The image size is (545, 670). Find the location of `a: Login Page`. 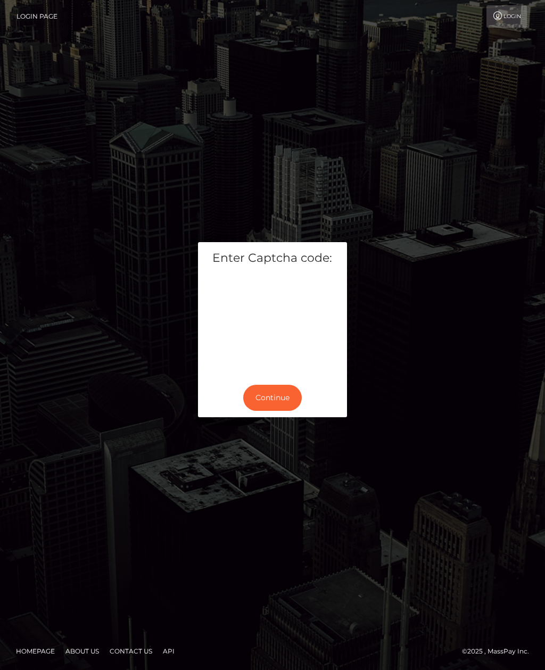

a: Login Page is located at coordinates (37, 17).